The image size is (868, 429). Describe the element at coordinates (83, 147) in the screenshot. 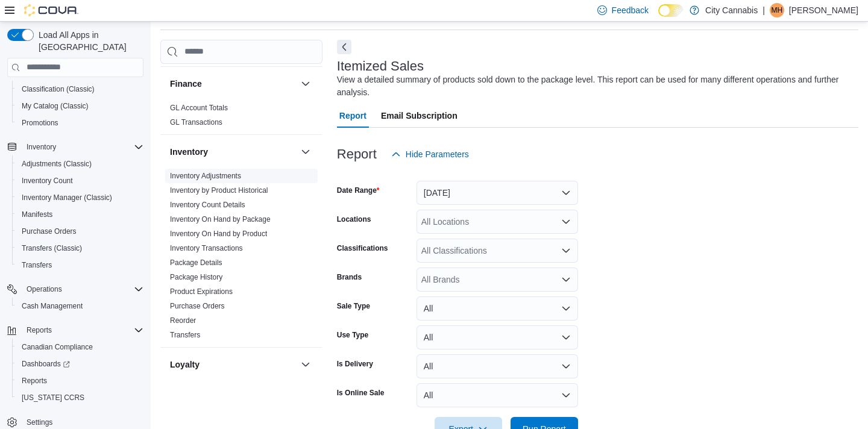

I see `span: Inventory` at that location.